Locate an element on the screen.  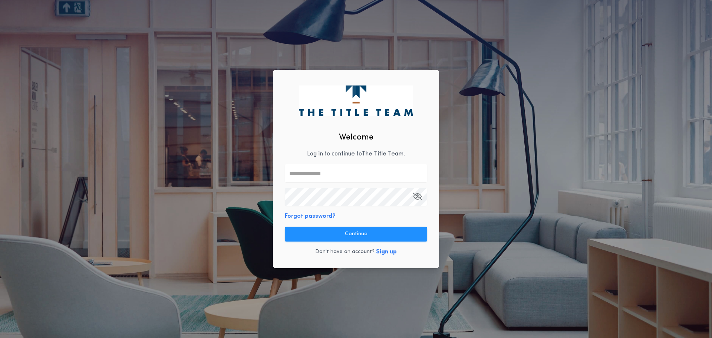
h2: Welcome is located at coordinates (356, 137).